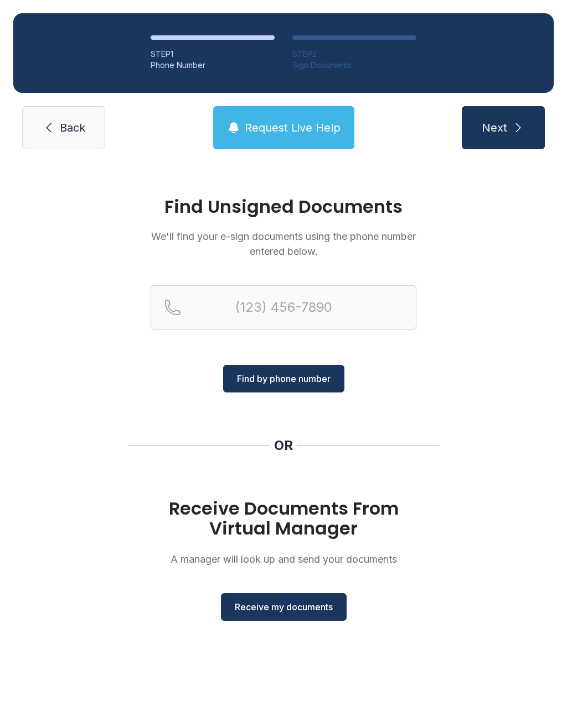  What do you see at coordinates (213, 66) in the screenshot?
I see `div: Phone Number` at bounding box center [213, 66].